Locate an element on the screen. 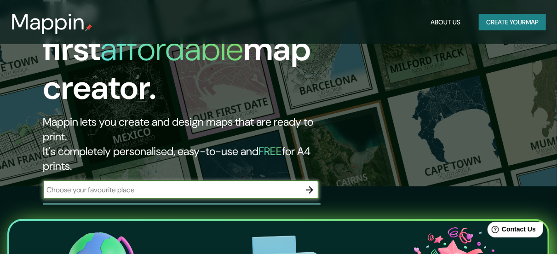 This screenshot has height=254, width=557. span: Contact Us is located at coordinates (44, 11).